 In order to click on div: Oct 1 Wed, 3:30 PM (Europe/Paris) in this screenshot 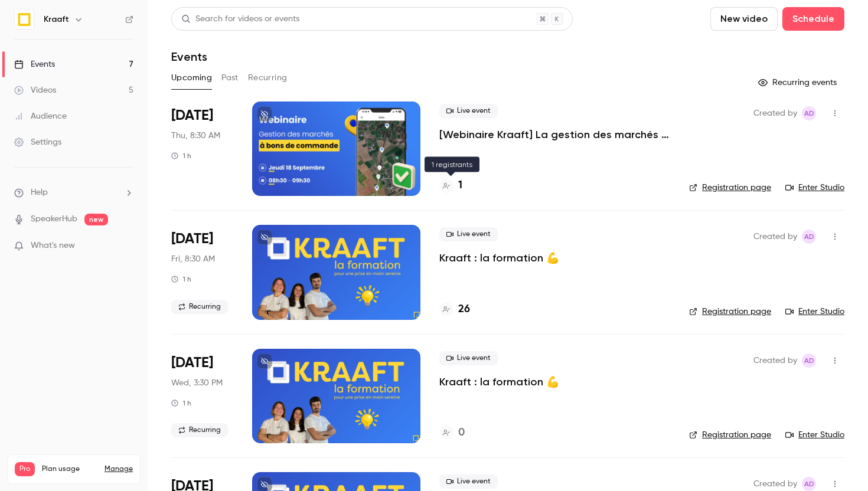, I will do `click(202, 396)`.